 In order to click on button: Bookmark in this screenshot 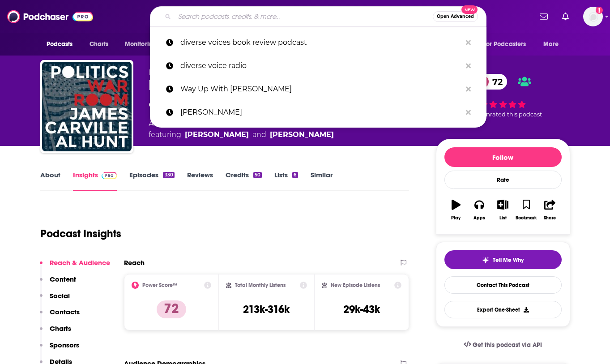, I will do `click(526, 210)`.